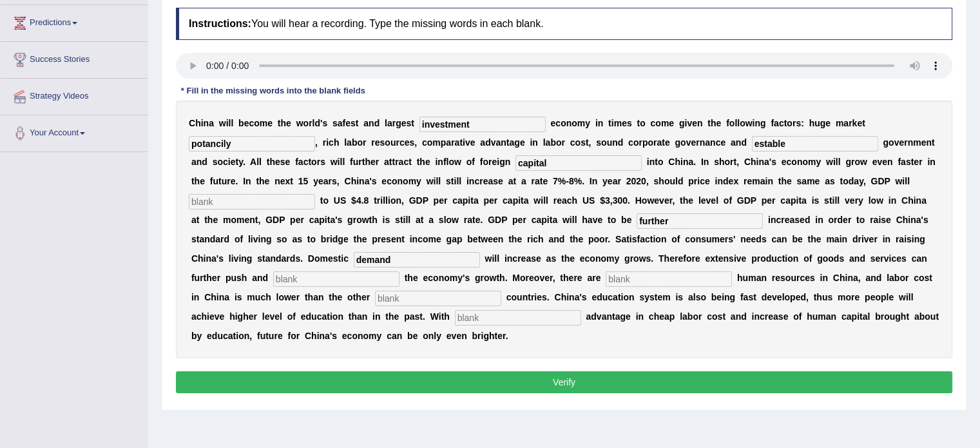 The image size is (980, 448). I want to click on b: b, so click(241, 123).